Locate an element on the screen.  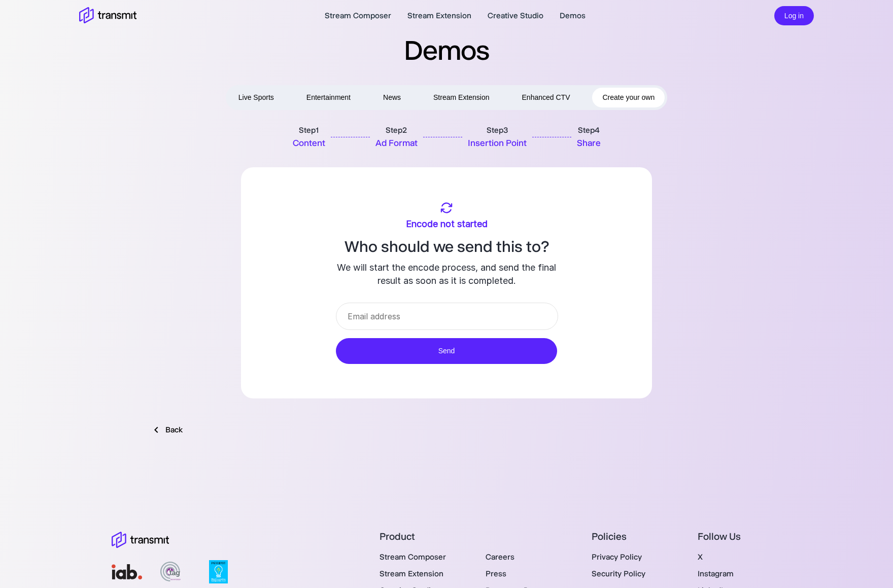
a: Instagram is located at coordinates (716, 574).